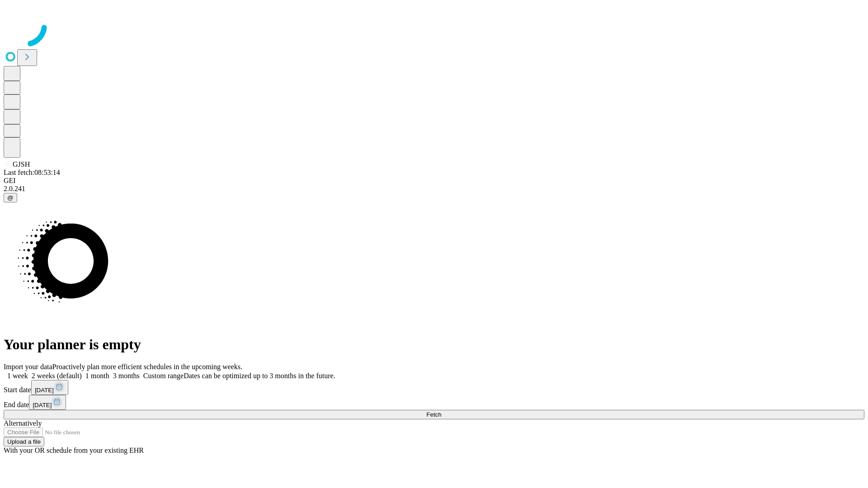  I want to click on span: Alternatively, so click(23, 423).